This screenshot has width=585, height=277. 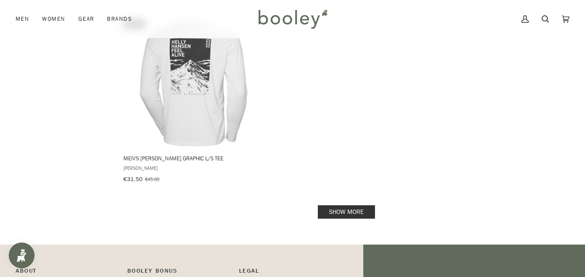 I want to click on img: Booley, so click(x=292, y=19).